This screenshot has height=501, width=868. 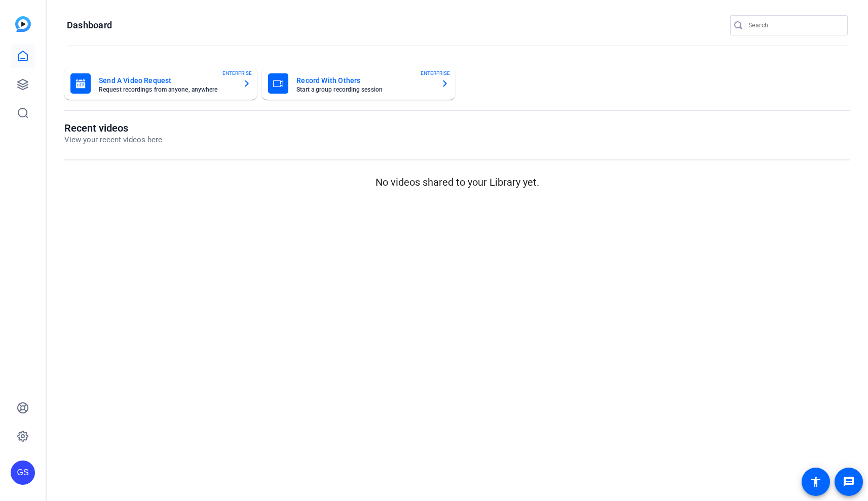 What do you see at coordinates (364, 81) in the screenshot?
I see `mat-card-title: Record With Others` at bounding box center [364, 81].